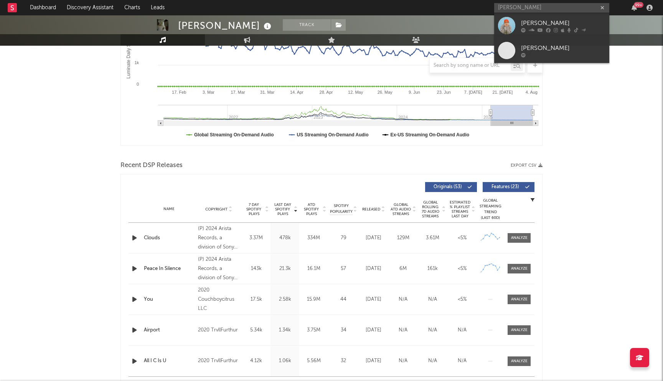 The width and height of the screenshot is (663, 381). What do you see at coordinates (470, 66) in the screenshot?
I see `input: Search by song name or URL` at bounding box center [470, 66].